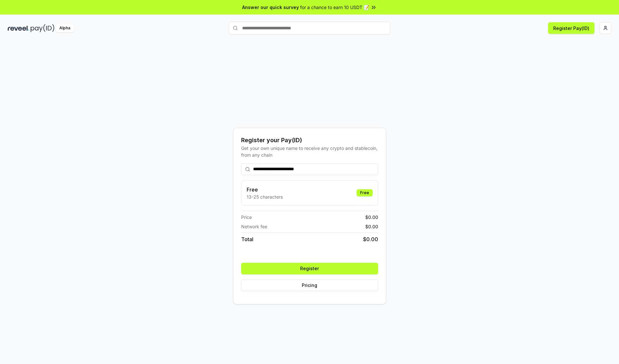 This screenshot has height=364, width=619. What do you see at coordinates (310, 285) in the screenshot?
I see `button: Pricing` at bounding box center [310, 285].